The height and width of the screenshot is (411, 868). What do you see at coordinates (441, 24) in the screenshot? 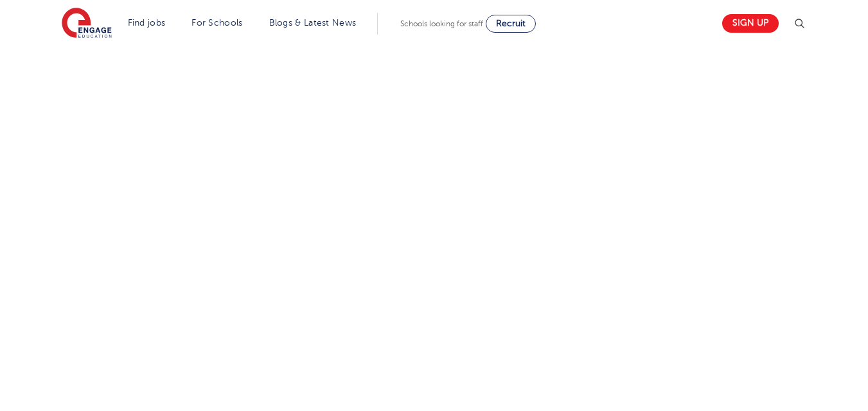
I see `span: Schools looking for staff` at bounding box center [441, 24].